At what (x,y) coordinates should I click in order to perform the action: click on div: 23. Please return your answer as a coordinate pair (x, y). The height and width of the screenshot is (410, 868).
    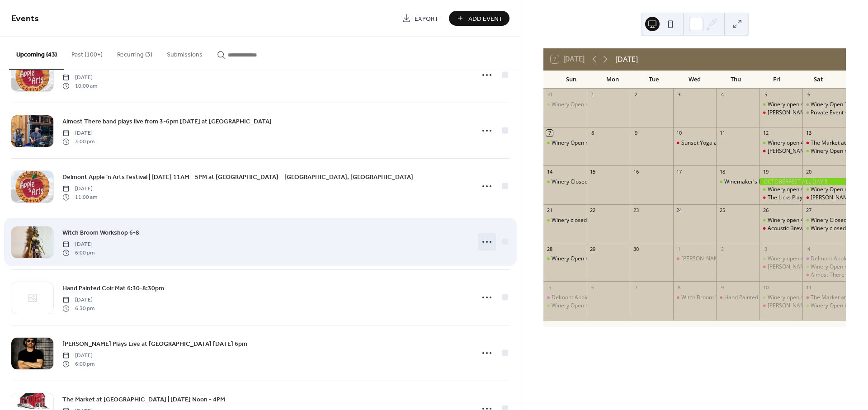
    Looking at the image, I should click on (635, 211).